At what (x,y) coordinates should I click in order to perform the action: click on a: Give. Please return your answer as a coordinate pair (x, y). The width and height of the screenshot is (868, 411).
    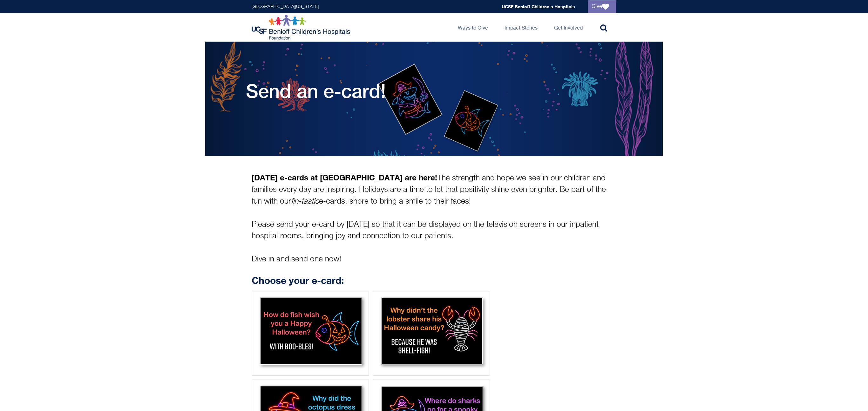
    Looking at the image, I should click on (602, 7).